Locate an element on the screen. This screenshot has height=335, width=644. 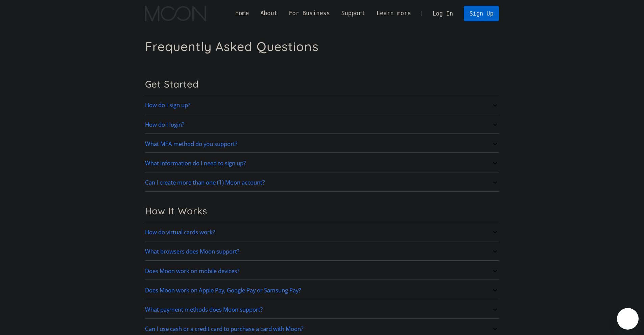
h2: How It Works is located at coordinates (322, 211).